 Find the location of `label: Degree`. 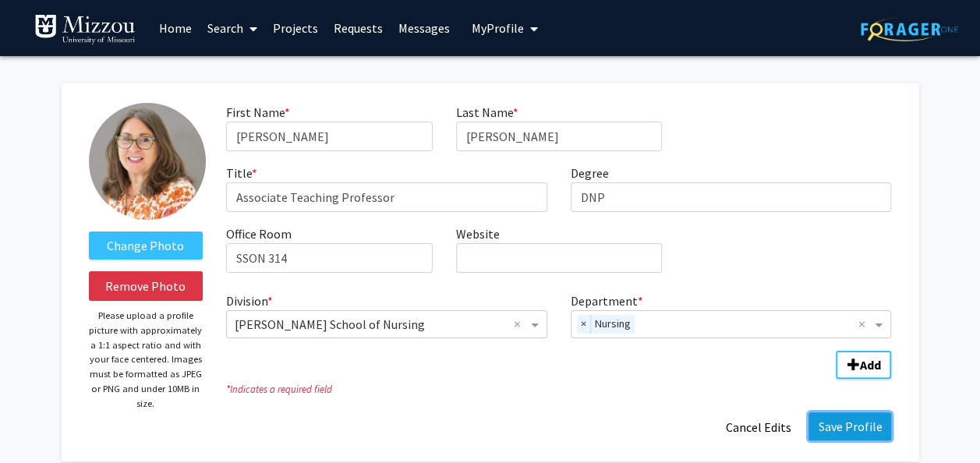

label: Degree is located at coordinates (590, 173).